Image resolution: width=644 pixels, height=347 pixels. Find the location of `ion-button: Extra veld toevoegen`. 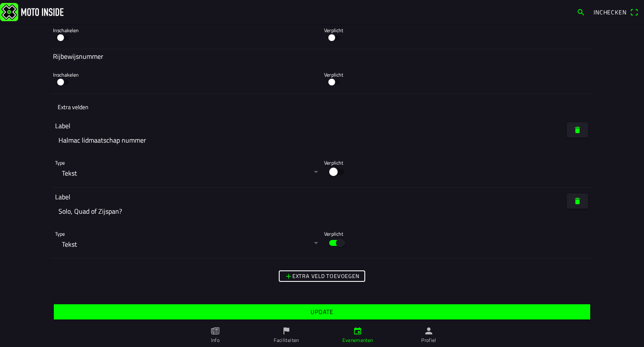

ion-button: Extra veld toevoegen is located at coordinates (322, 276).